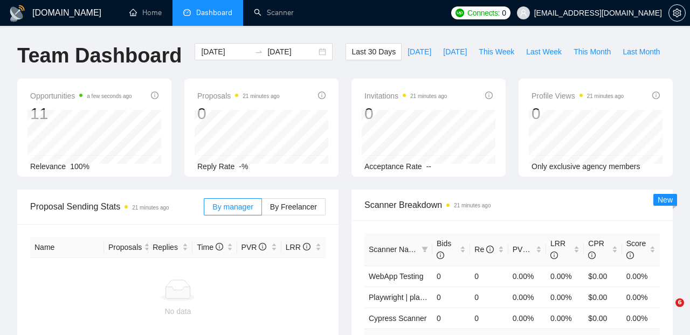  What do you see at coordinates (293, 207) in the screenshot?
I see `span: By Freelancer` at bounding box center [293, 207].